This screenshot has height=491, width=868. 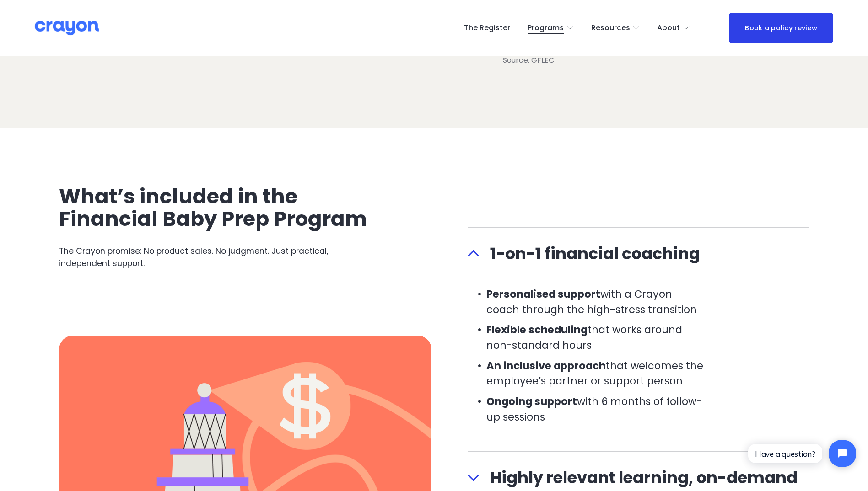 What do you see at coordinates (597, 338) in the screenshot?
I see `p: that works around non-standard hours` at bounding box center [597, 338].